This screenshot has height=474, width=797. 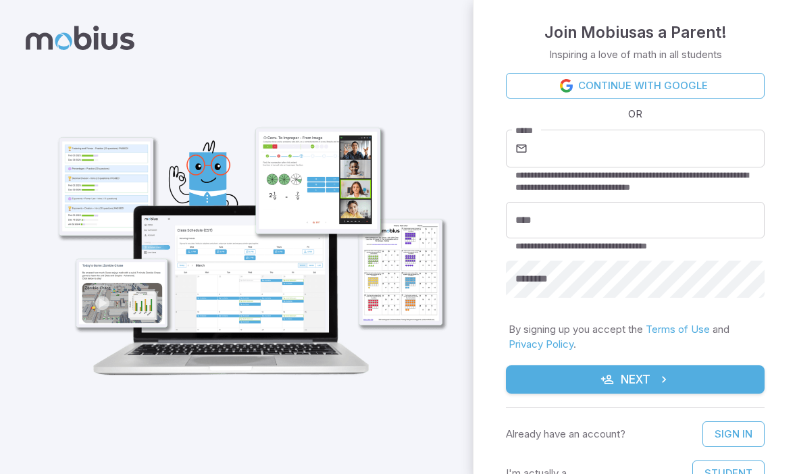 I want to click on p: Inspiring a love of math in all students, so click(x=636, y=55).